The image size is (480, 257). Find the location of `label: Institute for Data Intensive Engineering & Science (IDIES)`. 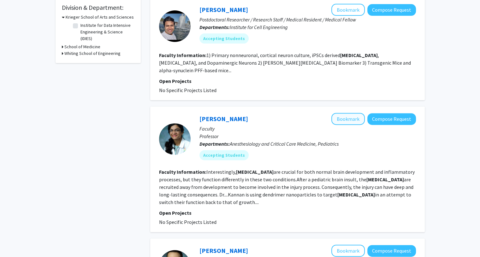

label: Institute for Data Intensive Engineering & Science (IDIES) is located at coordinates (107, 32).